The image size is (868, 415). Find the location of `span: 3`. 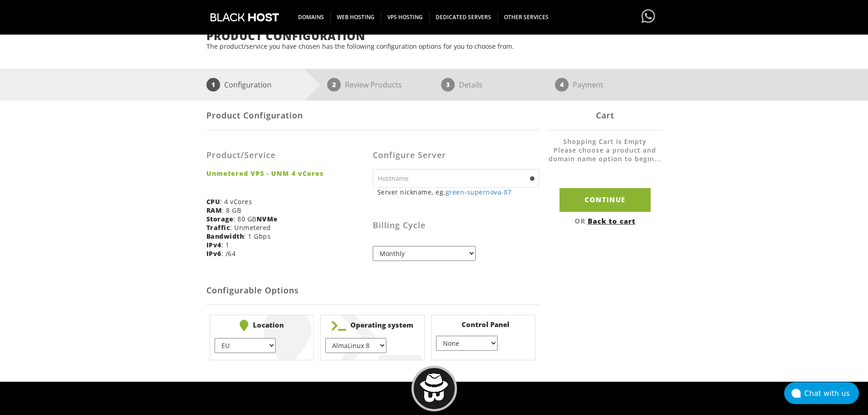

span: 3 is located at coordinates (448, 85).